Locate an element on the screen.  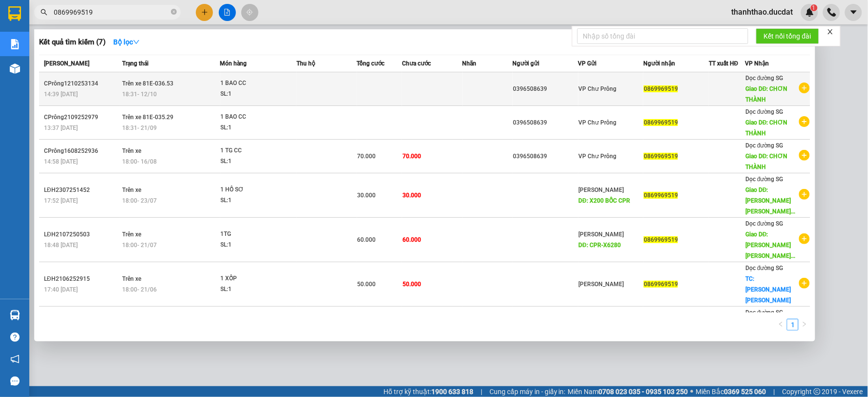
a: 1 is located at coordinates (792, 325).